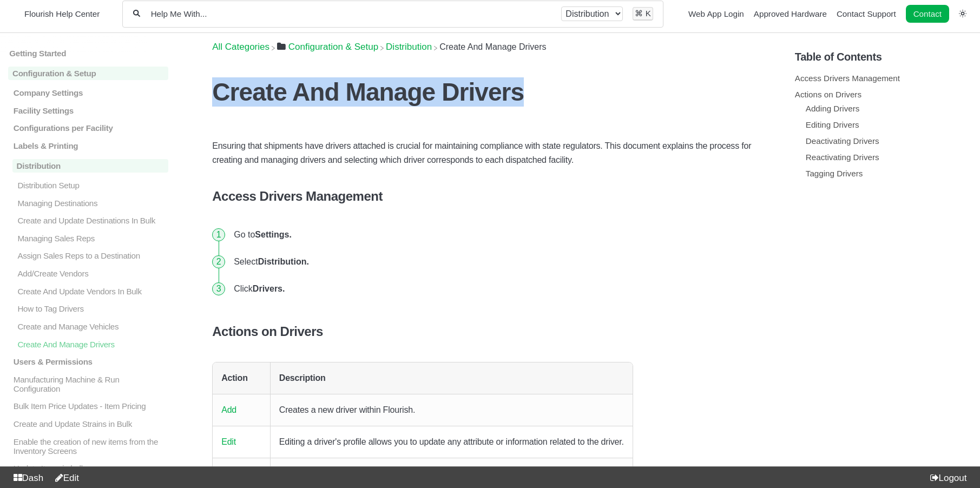 The width and height of the screenshot is (980, 488). Describe the element at coordinates (88, 406) in the screenshot. I see `a: Bulk Item Price Updates - Item Pricing` at that location.